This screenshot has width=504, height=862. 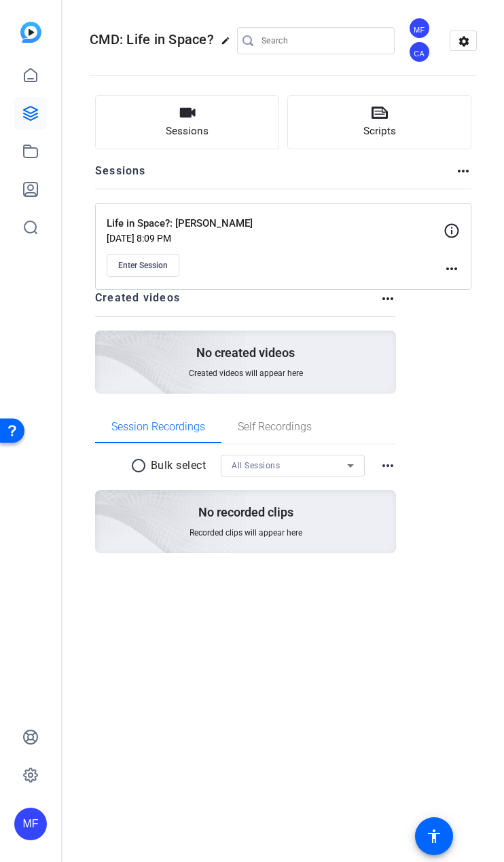 What do you see at coordinates (187, 122) in the screenshot?
I see `button: Sessions` at bounding box center [187, 122].